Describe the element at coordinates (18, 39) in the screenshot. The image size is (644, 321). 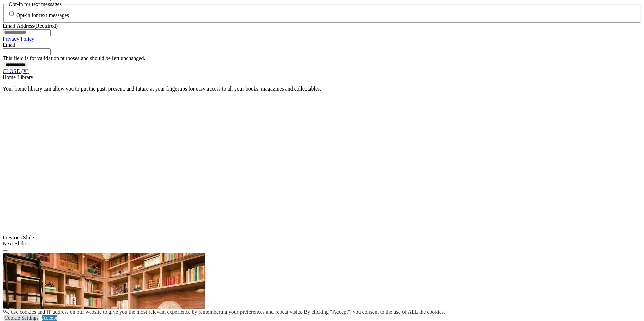
I see `a: Privacy Policy` at that location.